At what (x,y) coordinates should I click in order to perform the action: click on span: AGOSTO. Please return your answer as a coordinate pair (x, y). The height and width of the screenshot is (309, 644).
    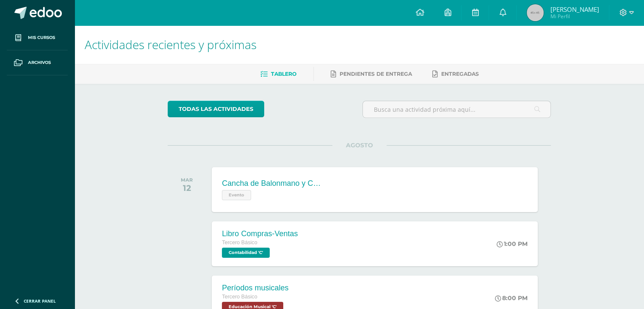
    Looking at the image, I should click on (359, 145).